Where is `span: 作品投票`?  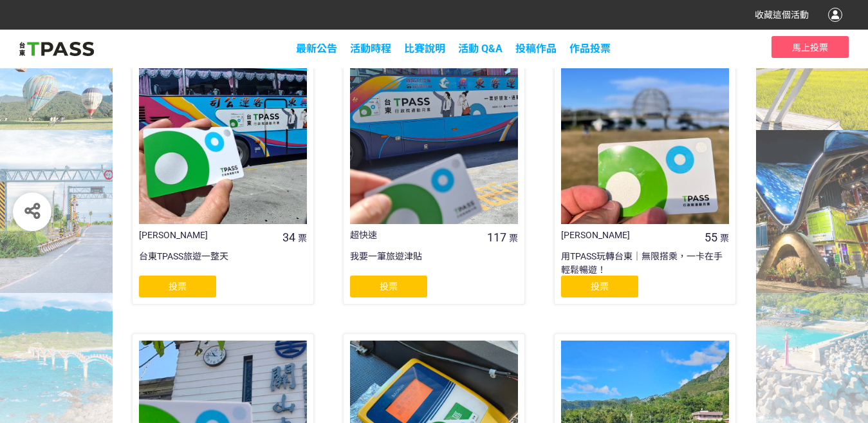 span: 作品投票 is located at coordinates (590, 48).